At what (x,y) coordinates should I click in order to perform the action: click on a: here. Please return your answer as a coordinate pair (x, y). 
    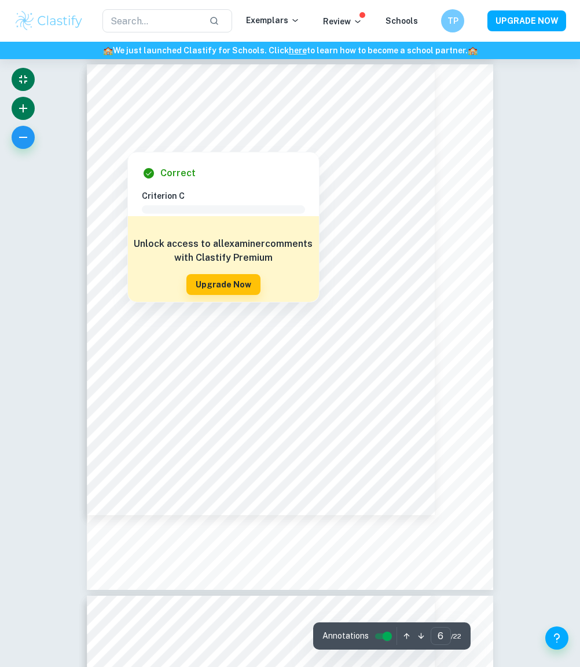
    Looking at the image, I should click on (298, 50).